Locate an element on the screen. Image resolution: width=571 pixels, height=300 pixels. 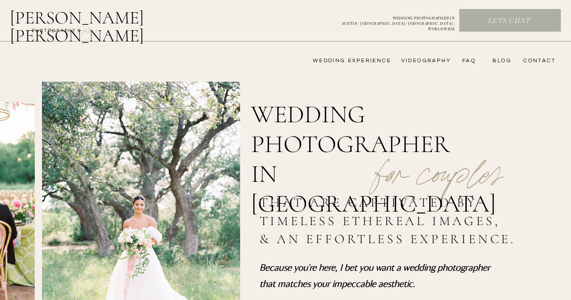
a: videography is located at coordinates (425, 61).